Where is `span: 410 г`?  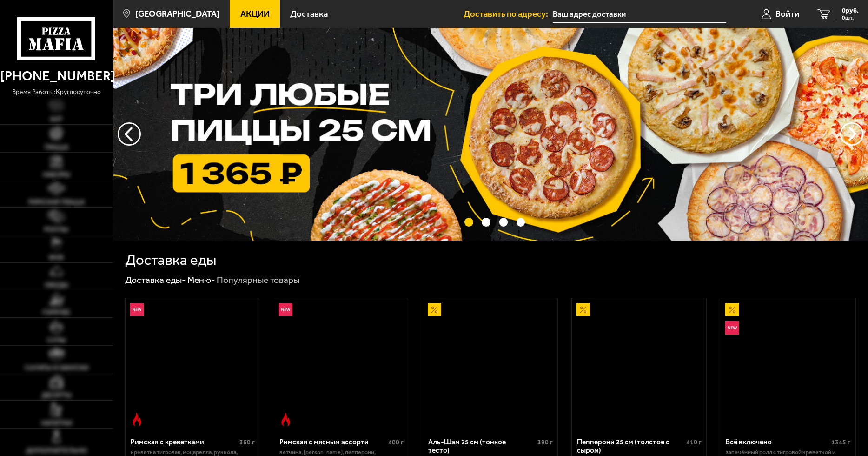 span: 410 г is located at coordinates (694, 442).